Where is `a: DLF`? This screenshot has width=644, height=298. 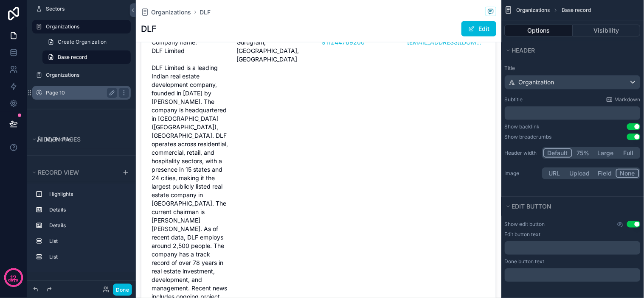 a: DLF is located at coordinates (205, 12).